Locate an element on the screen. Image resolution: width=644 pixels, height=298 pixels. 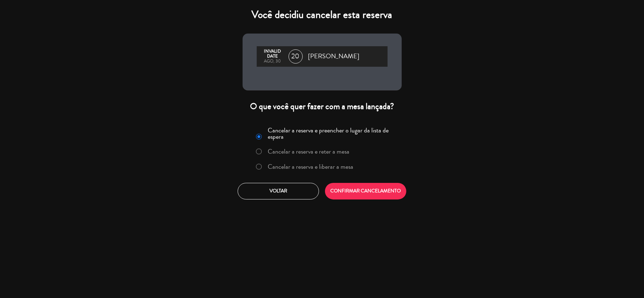
div: O que você quer fazer com a mesa lançada? is located at coordinates (322, 106).